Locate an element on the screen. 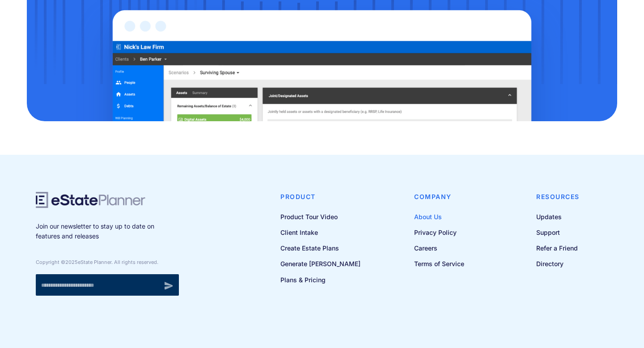 This screenshot has height=348, width=644. a: Refer a Friend is located at coordinates (558, 248).